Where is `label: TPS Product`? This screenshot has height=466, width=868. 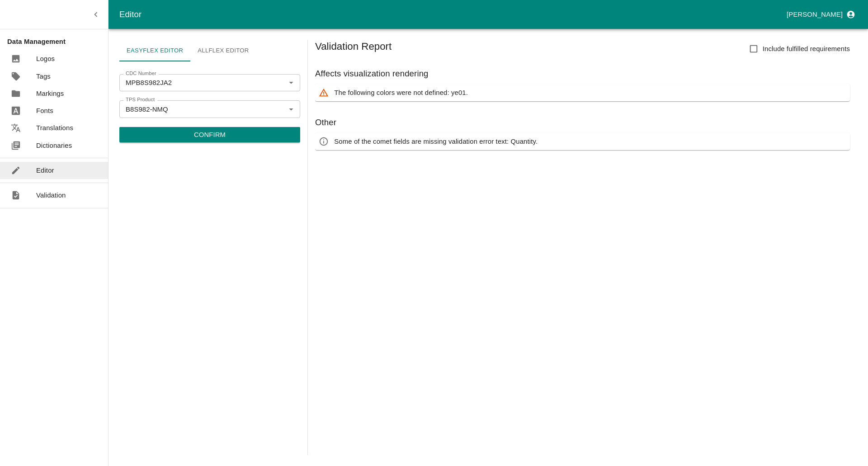
label: TPS Product is located at coordinates (140, 100).